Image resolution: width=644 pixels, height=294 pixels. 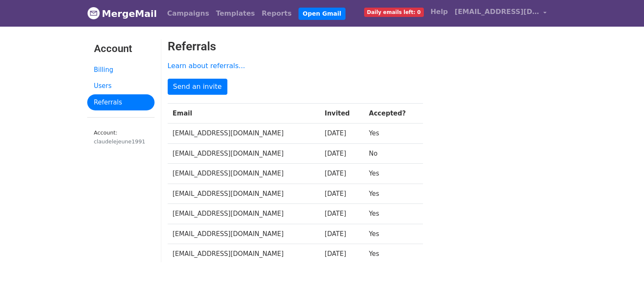 I want to click on a: Referrals, so click(x=121, y=103).